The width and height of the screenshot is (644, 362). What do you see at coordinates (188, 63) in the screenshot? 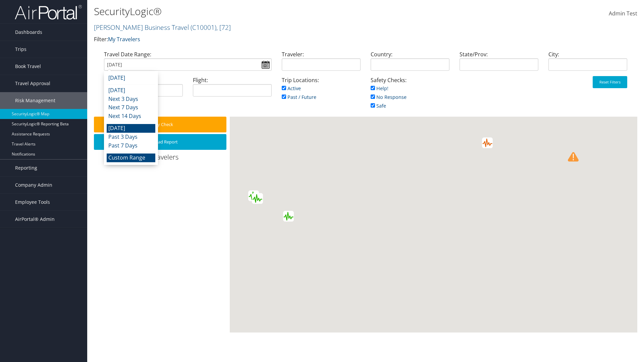
I see `div: Travel Date Range:` at bounding box center [188, 63].